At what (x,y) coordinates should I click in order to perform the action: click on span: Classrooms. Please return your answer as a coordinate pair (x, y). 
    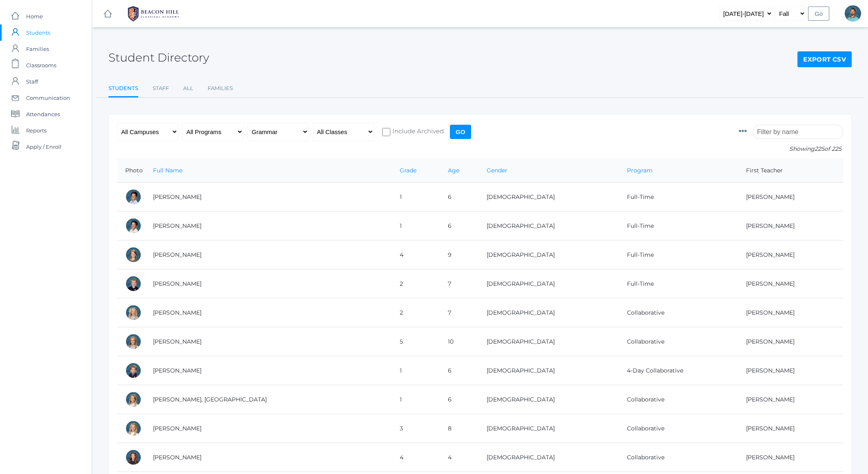
    Looking at the image, I should click on (41, 65).